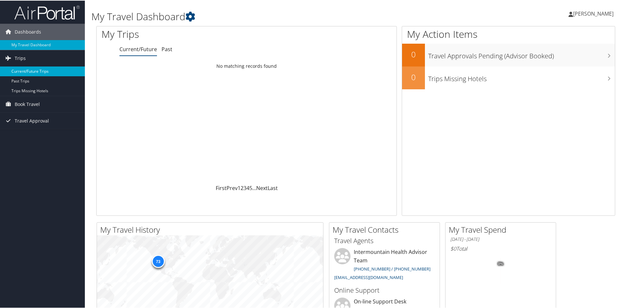 The image size is (624, 308). Describe the element at coordinates (508, 77) in the screenshot. I see `a: 0Trips Missing Hotels` at that location.